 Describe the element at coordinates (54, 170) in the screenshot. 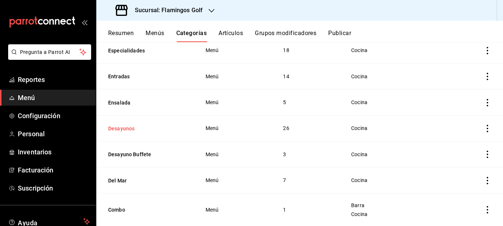

I see `span: Facturación` at that location.